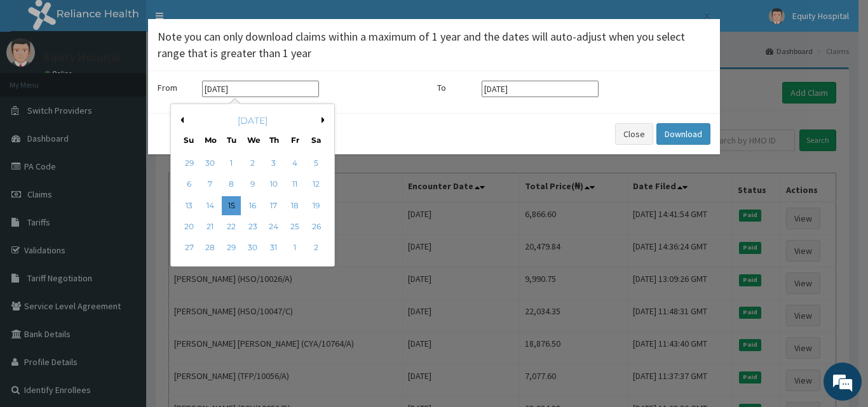  I want to click on div: Choose Tuesday, July 1st, 2025, so click(231, 163).